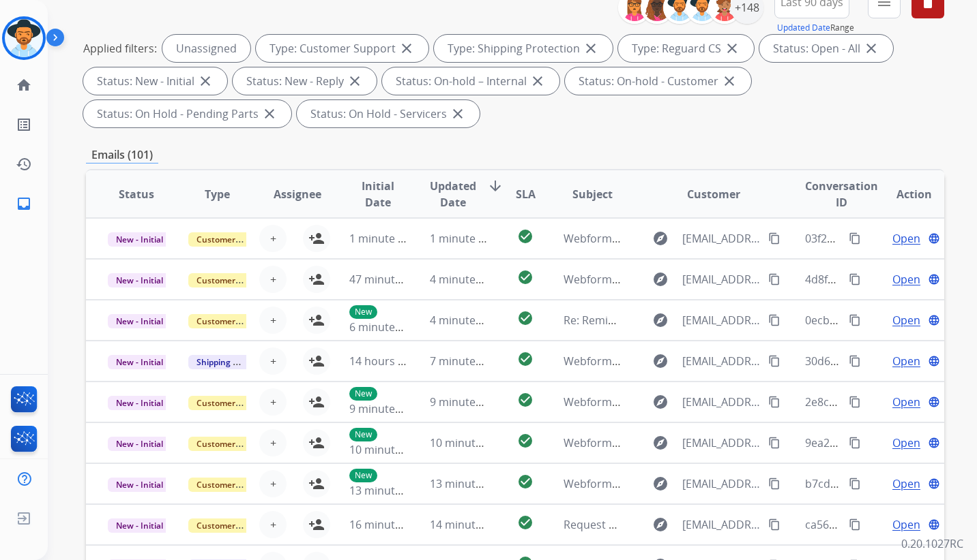 Image resolution: width=977 pixels, height=560 pixels. What do you see at coordinates (378, 194) in the screenshot?
I see `span: Initial Date` at bounding box center [378, 194].